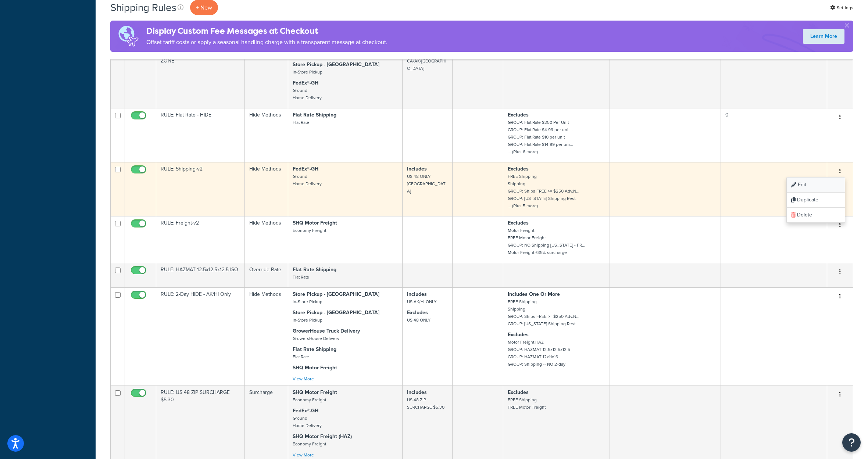 The width and height of the screenshot is (868, 459). I want to click on h1: Shipping Rules, so click(144, 7).